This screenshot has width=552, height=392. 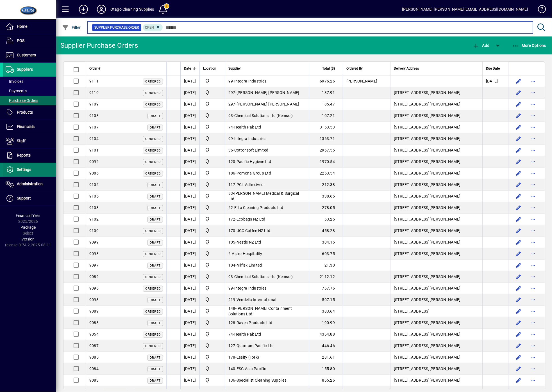 What do you see at coordinates (232, 104) in the screenshot?
I see `span: 297` at bounding box center [232, 104].